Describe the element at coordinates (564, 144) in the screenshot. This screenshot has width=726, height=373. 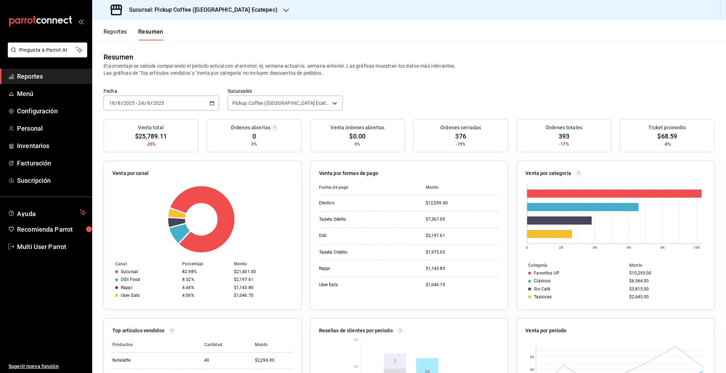
I see `span: -17%` at that location.